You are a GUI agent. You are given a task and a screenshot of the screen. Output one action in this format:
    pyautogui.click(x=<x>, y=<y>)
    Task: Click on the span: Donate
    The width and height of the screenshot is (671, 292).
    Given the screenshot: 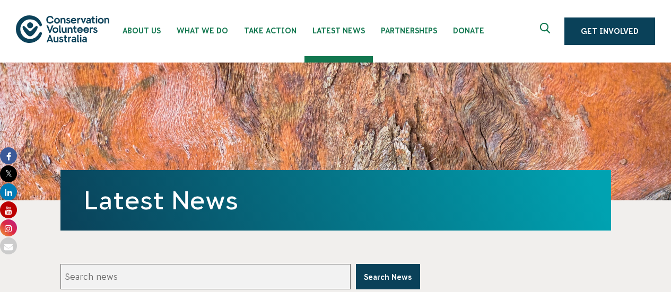 What is the action you would take?
    pyautogui.click(x=469, y=31)
    